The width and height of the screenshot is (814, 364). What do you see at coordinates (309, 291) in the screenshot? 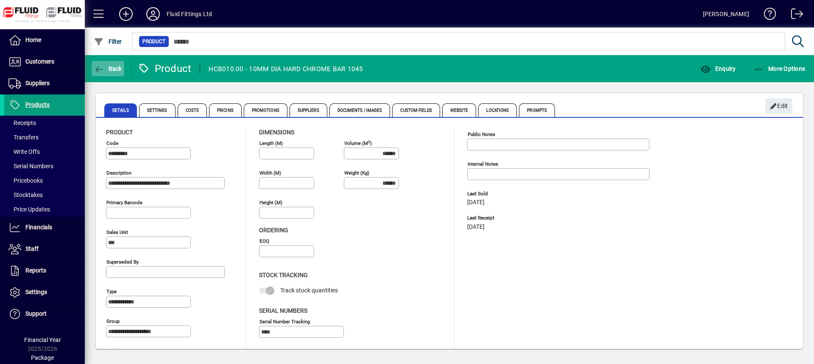
I see `span: Track stock quantities` at bounding box center [309, 291].